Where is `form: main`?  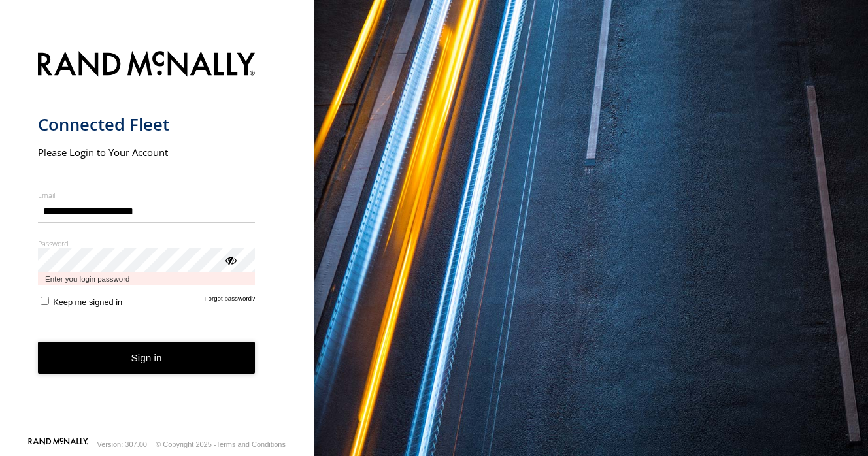 form: main is located at coordinates (157, 240).